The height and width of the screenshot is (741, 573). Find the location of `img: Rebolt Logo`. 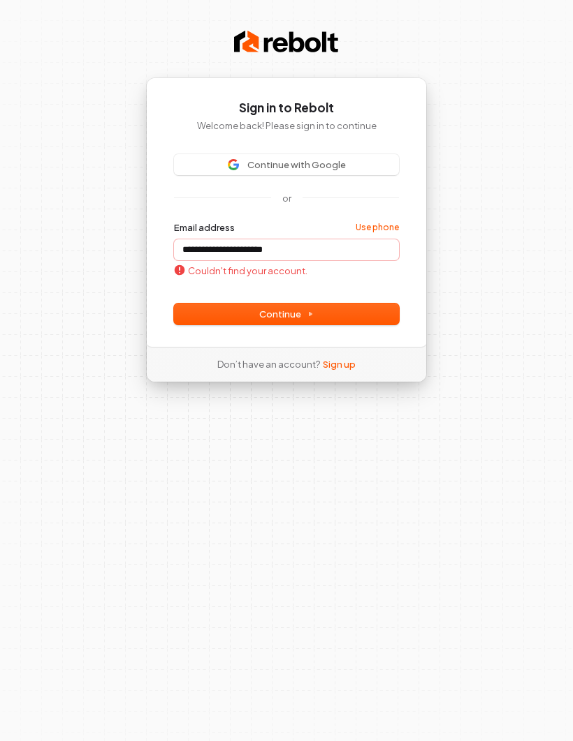

img: Rebolt Logo is located at coordinates (286, 42).